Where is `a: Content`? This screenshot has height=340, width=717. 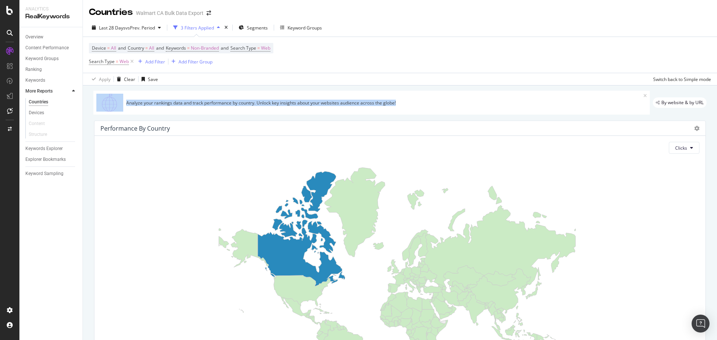
a: Content is located at coordinates (40, 124).